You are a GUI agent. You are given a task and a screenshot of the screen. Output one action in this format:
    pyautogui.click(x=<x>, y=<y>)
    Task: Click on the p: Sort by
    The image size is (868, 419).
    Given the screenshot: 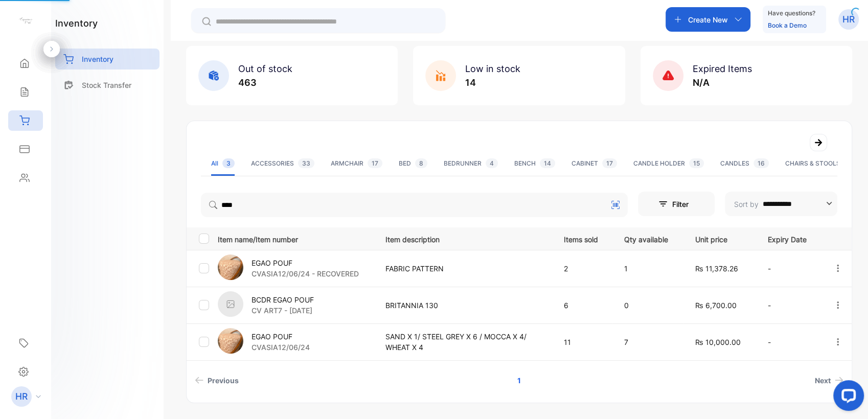 What is the action you would take?
    pyautogui.click(x=746, y=204)
    